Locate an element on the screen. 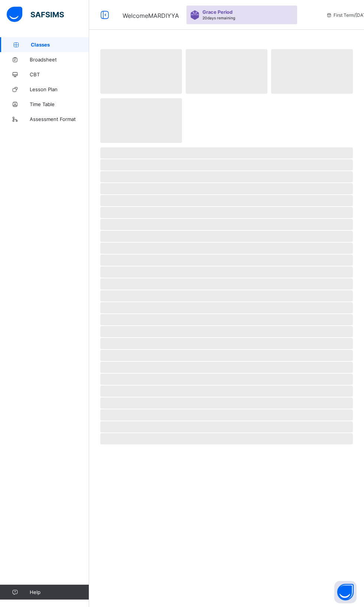  span: CBT is located at coordinates (59, 74).